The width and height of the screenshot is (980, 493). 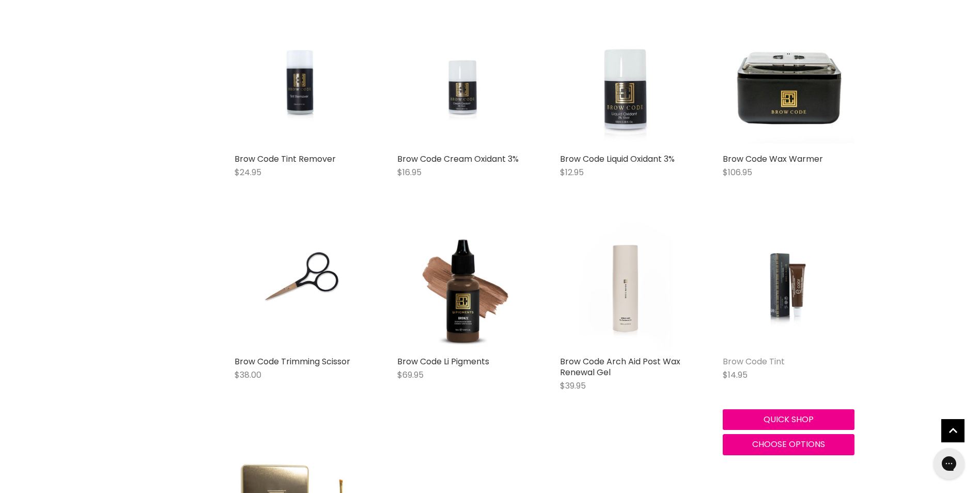 I want to click on span: $12.95, so click(x=572, y=172).